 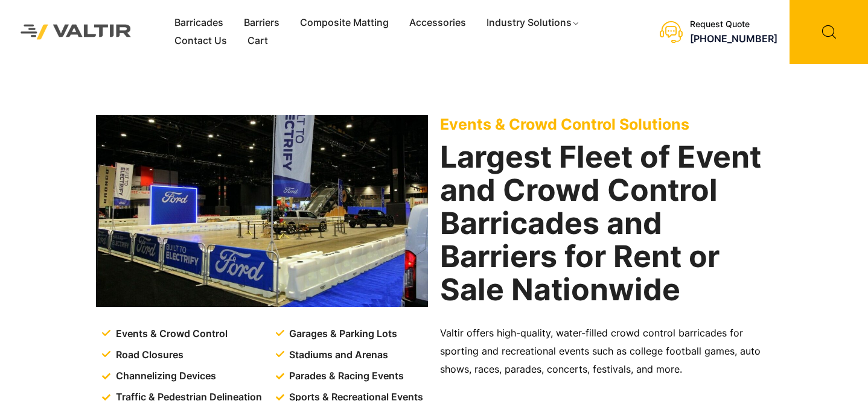 What do you see at coordinates (438, 23) in the screenshot?
I see `a: Accessories` at bounding box center [438, 23].